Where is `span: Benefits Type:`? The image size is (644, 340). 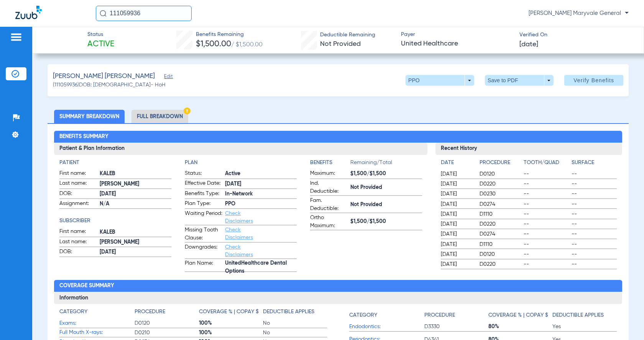 span: Benefits Type: is located at coordinates (204, 194).